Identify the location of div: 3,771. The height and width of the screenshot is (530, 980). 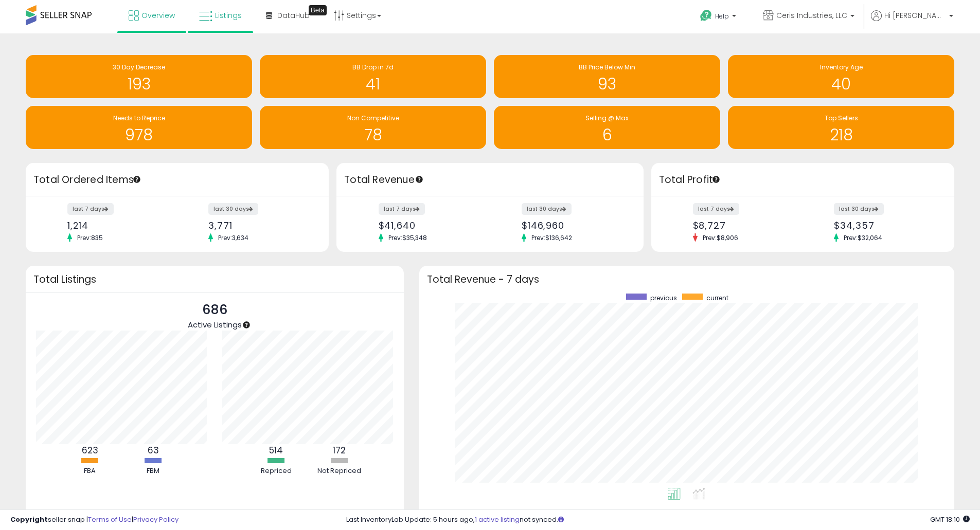
(259, 226).